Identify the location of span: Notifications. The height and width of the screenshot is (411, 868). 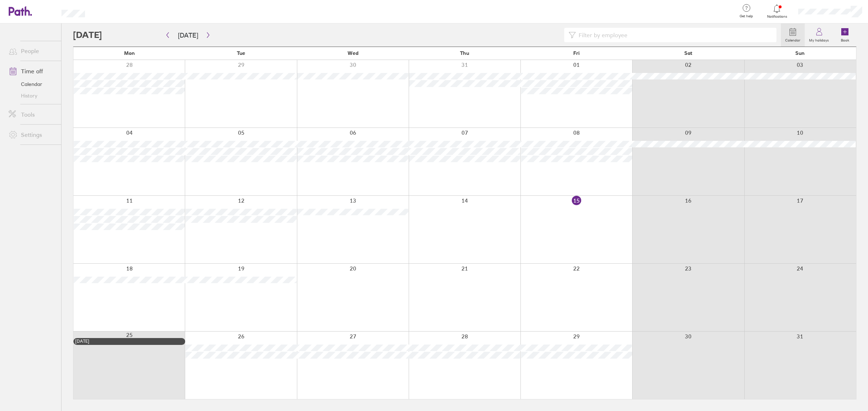
(776, 17).